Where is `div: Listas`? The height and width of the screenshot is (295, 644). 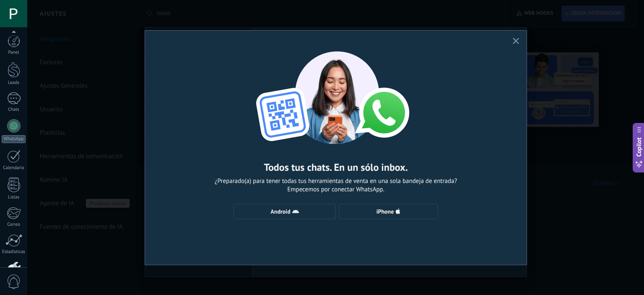 div: Listas is located at coordinates (14, 197).